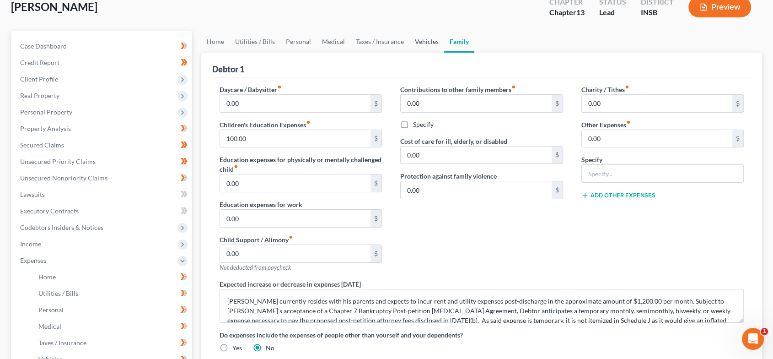 The image size is (773, 359). Describe the element at coordinates (102, 129) in the screenshot. I see `a: Property Analysis` at that location.